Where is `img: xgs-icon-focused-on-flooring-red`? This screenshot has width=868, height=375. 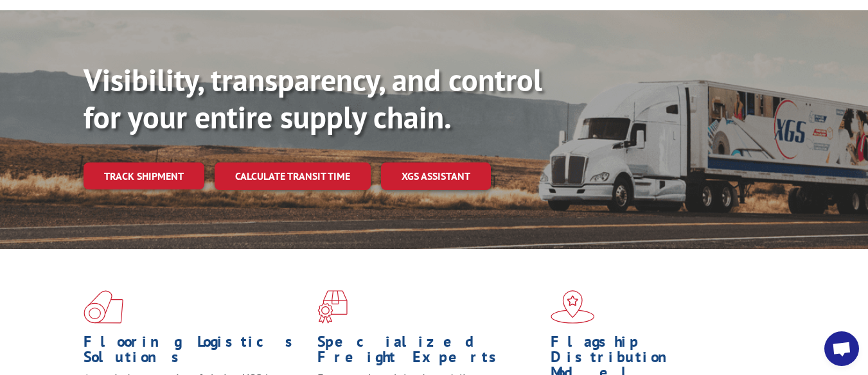 img: xgs-icon-focused-on-flooring-red is located at coordinates (332, 307).